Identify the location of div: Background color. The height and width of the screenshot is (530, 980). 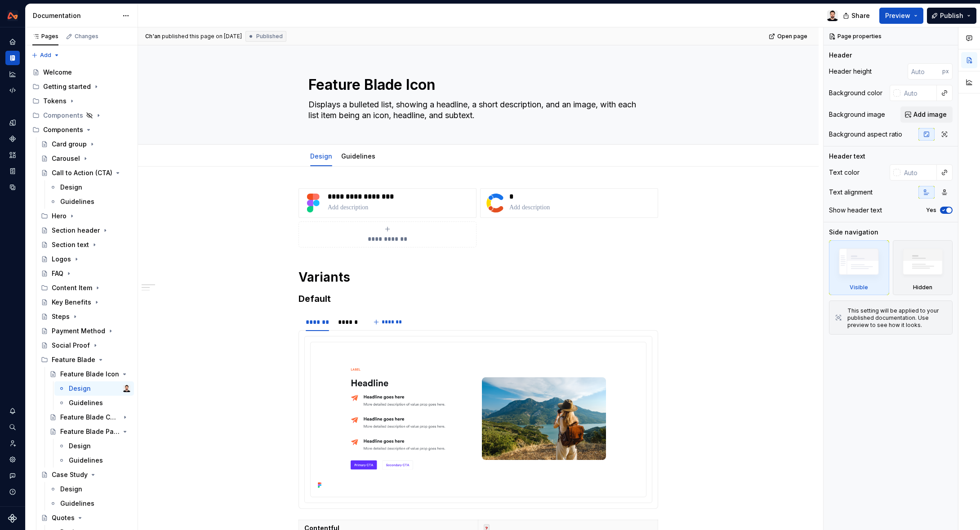
(855, 93).